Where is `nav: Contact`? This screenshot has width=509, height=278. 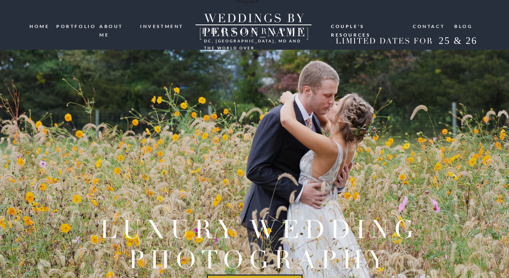
nav: Contact is located at coordinates (429, 26).